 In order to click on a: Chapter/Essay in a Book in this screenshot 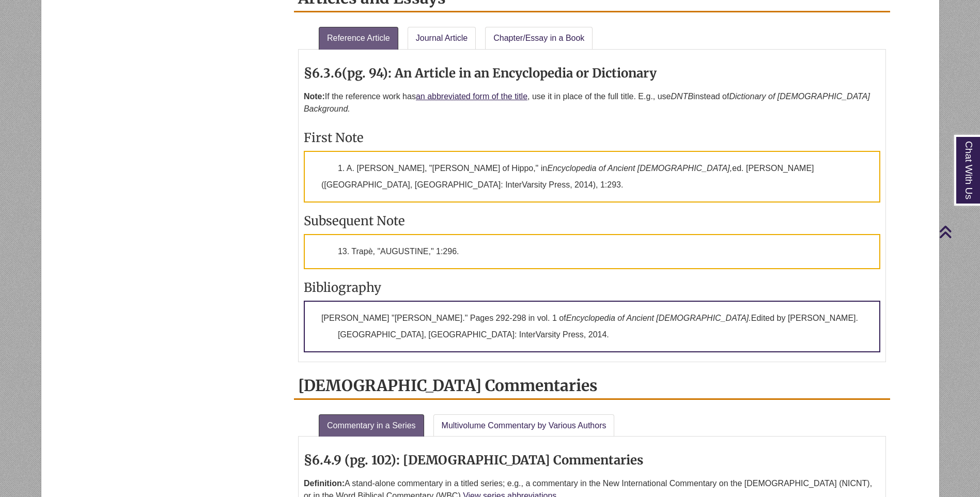, I will do `click(539, 38)`.